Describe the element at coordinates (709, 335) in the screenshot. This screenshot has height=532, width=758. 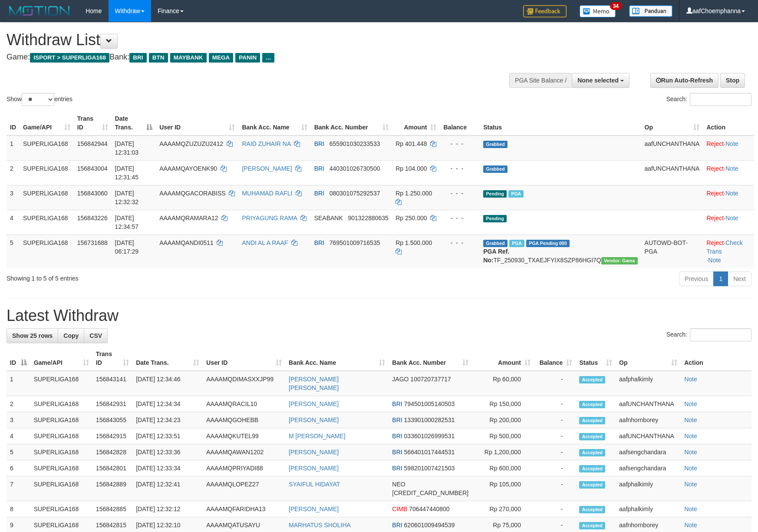
I see `label: Search:` at that location.